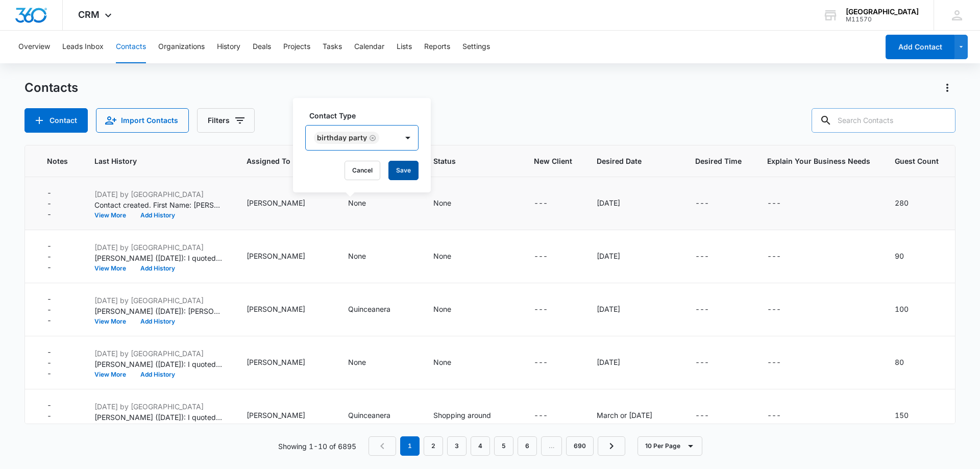  What do you see at coordinates (527, 446) in the screenshot?
I see `a: Page 6` at bounding box center [527, 446].